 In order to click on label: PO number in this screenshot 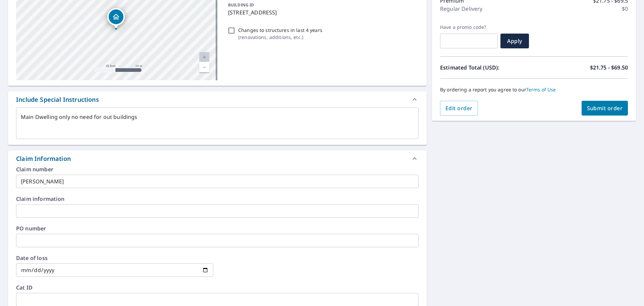, I will do `click(218, 228)`.